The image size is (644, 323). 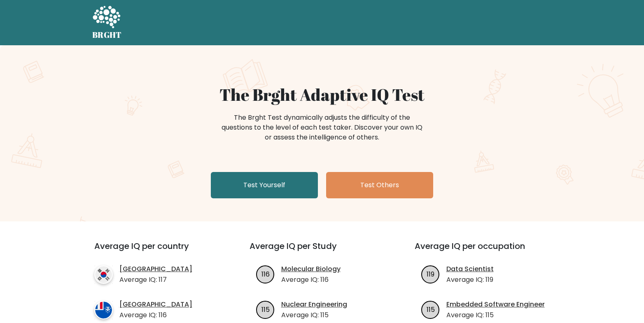 I want to click on a: Embedded Software Engineer, so click(x=495, y=304).